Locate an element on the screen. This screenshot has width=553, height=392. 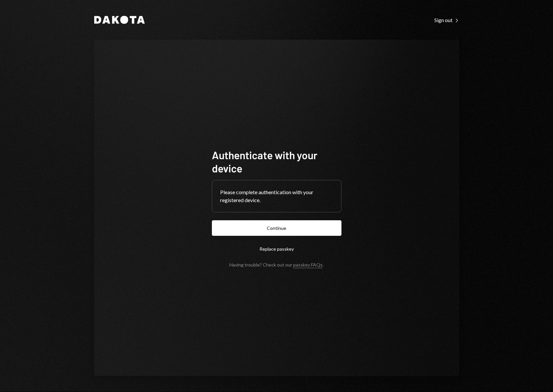
a: passkey FAQs is located at coordinates (308, 265).